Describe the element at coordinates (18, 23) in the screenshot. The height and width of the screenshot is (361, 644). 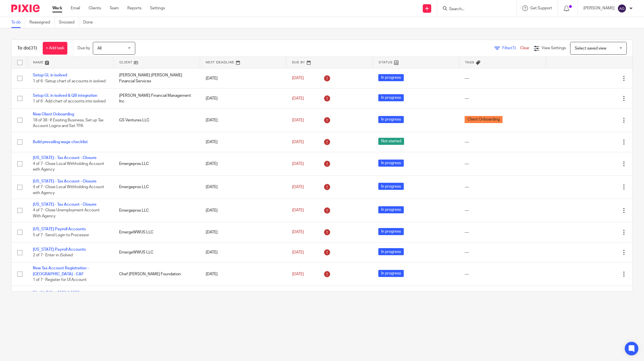
I see `a: To do` at that location.